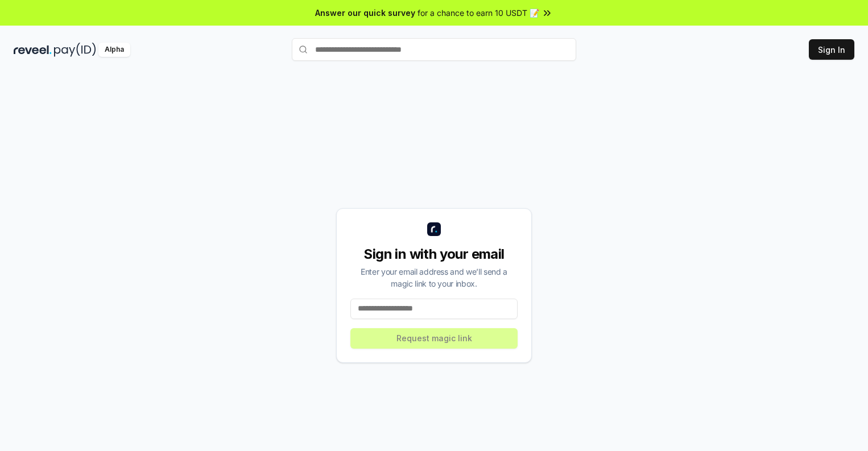  What do you see at coordinates (365, 12) in the screenshot?
I see `span: Answer our quick survey` at bounding box center [365, 12].